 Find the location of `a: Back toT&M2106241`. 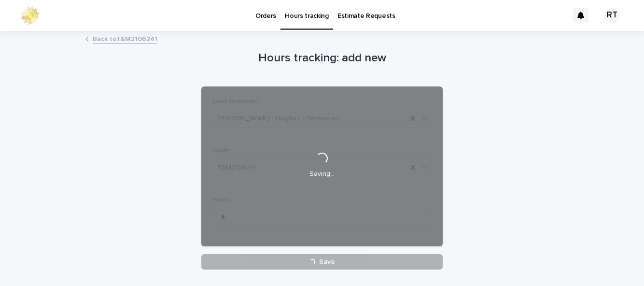

a: Back toT&M2106241 is located at coordinates (125, 38).